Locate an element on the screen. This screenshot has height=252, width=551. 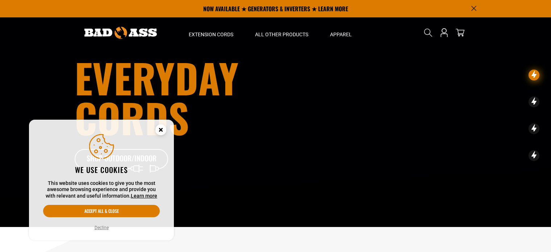
h2: We use cookies is located at coordinates (101, 169).